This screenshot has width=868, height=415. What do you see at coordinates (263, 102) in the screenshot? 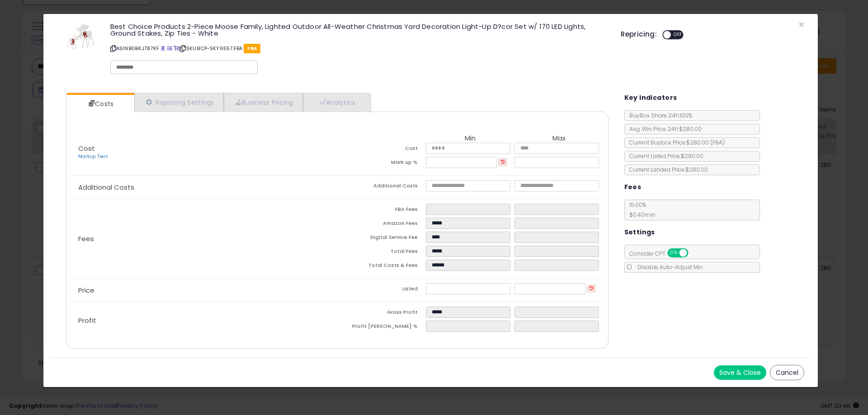
I see `a: Business Pricing` at bounding box center [263, 102].